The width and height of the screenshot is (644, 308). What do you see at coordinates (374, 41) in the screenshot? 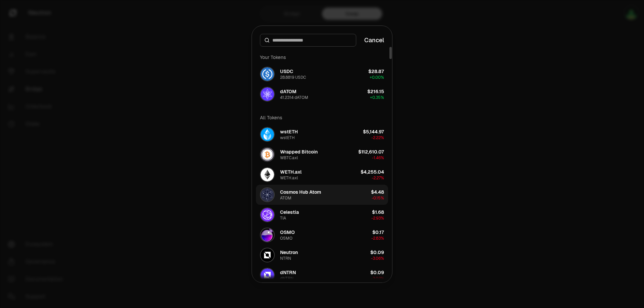
I see `button: Cancel` at bounding box center [374, 41].